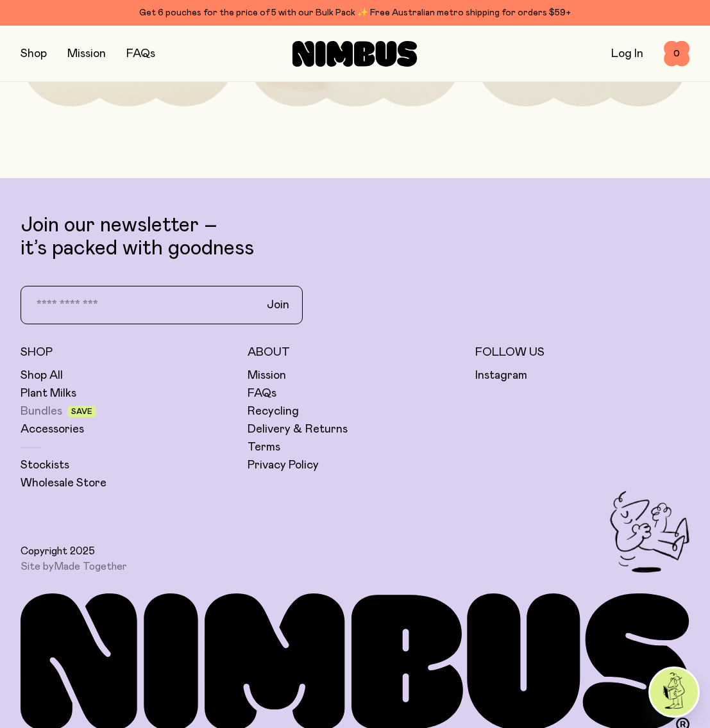  Describe the element at coordinates (90, 567) in the screenshot. I see `a: Made Together` at that location.